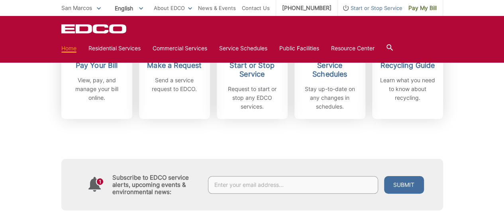  Describe the element at coordinates (77, 8) in the screenshot. I see `span: San Marcos` at that location.